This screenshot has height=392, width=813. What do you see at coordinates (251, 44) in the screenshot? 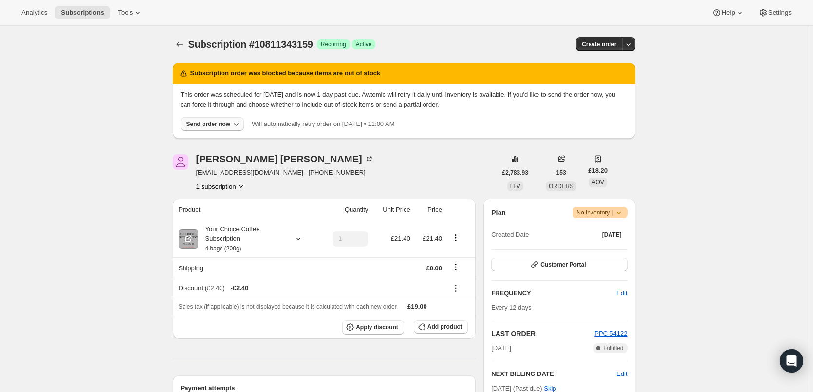
I see `span: Subscription #10811343159` at bounding box center [251, 44].